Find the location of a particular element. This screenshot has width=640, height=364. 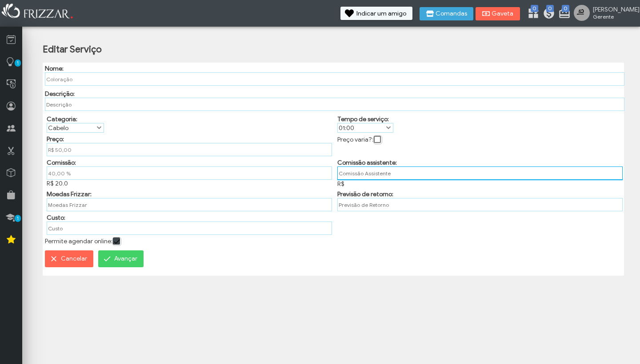

input: Custo is located at coordinates (189, 228).